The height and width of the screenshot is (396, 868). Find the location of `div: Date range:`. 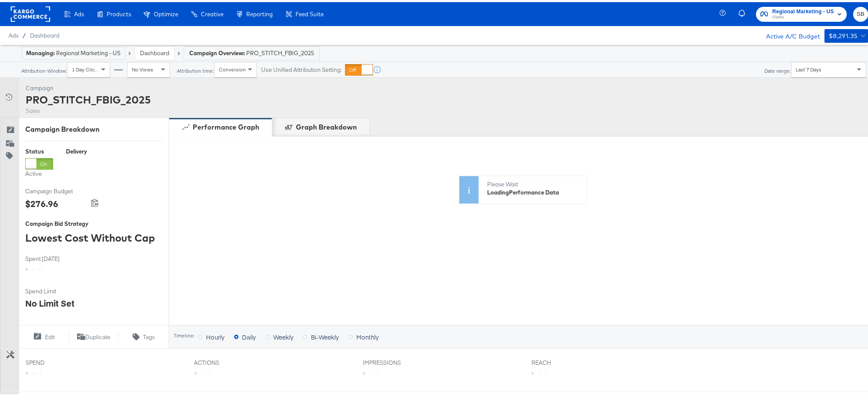

div: Date range: is located at coordinates (777, 69).